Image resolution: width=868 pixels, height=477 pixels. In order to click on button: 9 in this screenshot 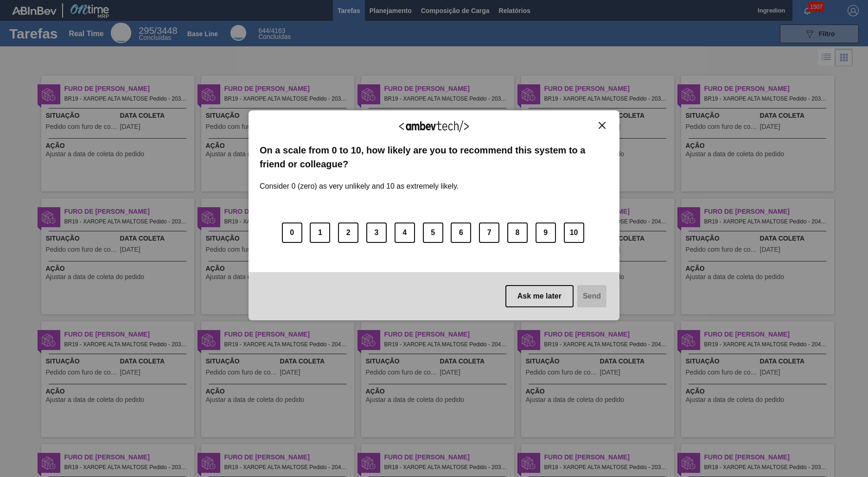, I will do `click(546, 233)`.